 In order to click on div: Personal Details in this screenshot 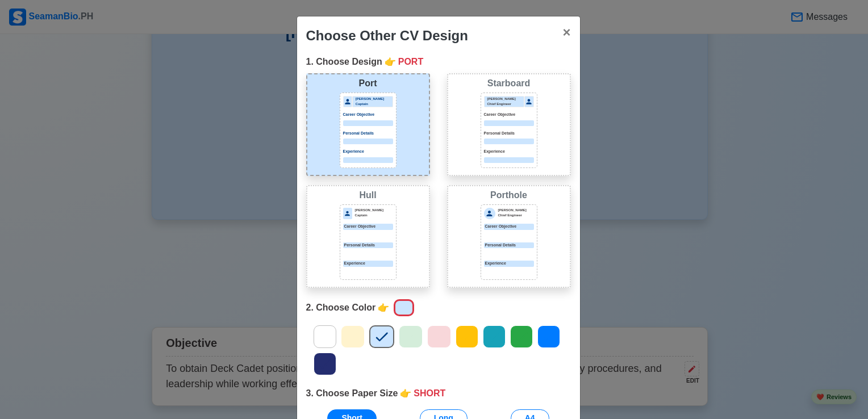, I will do `click(509, 245)`.